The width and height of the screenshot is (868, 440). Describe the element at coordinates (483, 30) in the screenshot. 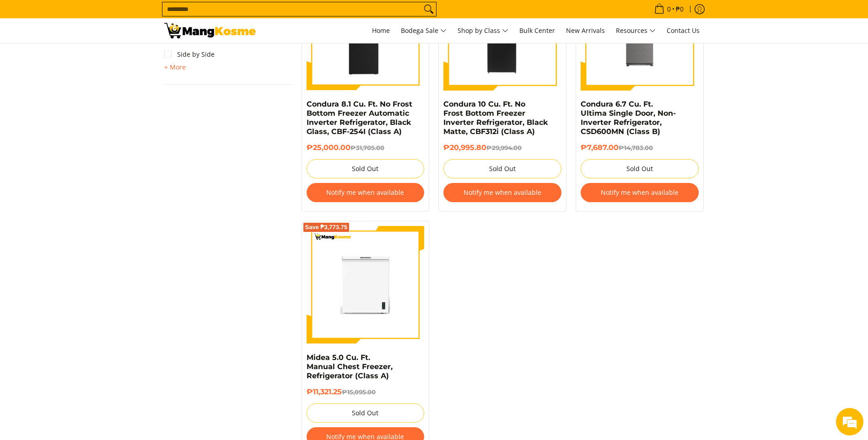

I see `a: Shop by Class` at that location.